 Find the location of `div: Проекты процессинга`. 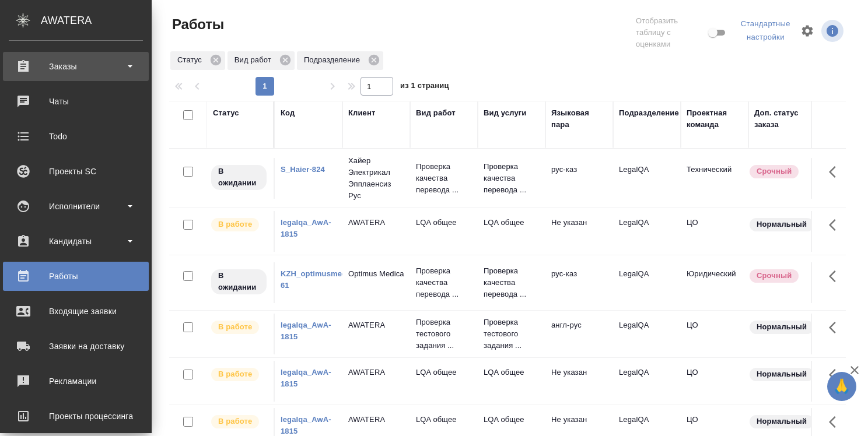

div: Проекты процессинга is located at coordinates (76, 417).